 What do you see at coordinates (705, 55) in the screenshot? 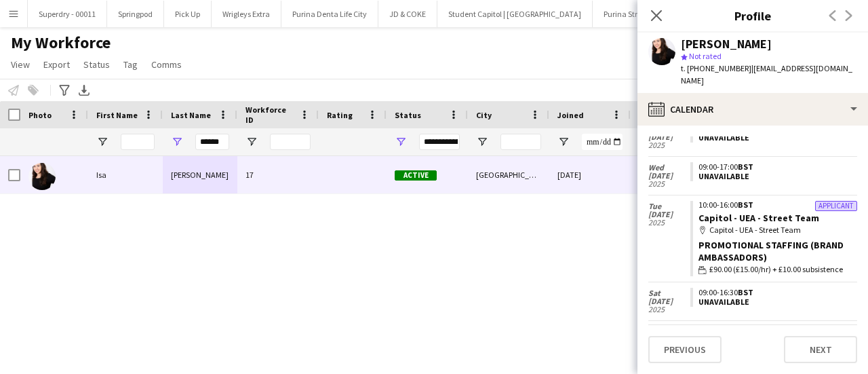
I see `span: Not rated` at bounding box center [705, 55].